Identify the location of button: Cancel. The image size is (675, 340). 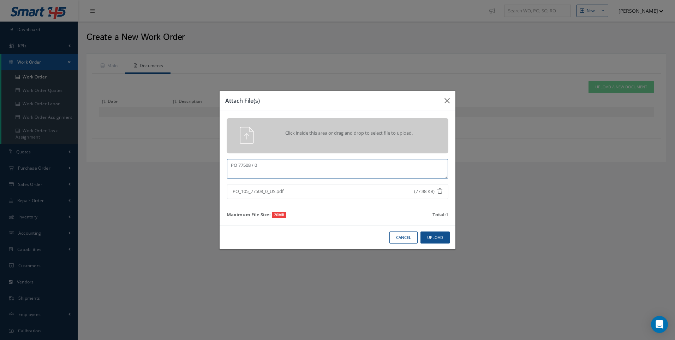
(404, 237).